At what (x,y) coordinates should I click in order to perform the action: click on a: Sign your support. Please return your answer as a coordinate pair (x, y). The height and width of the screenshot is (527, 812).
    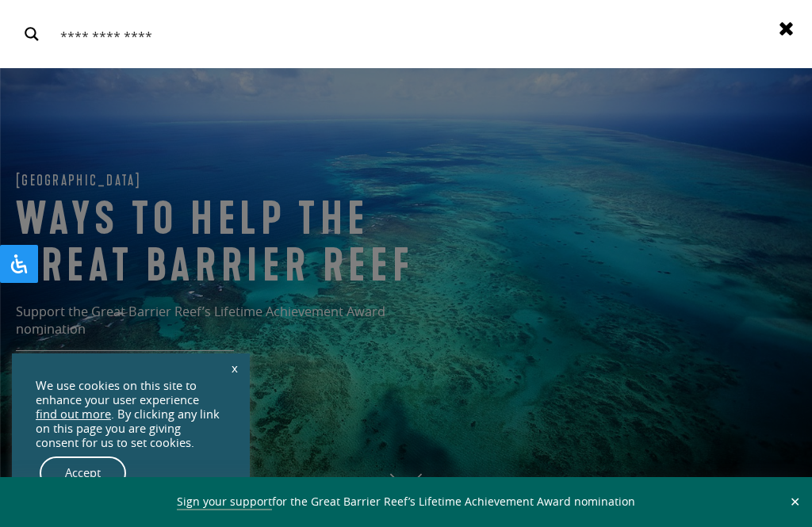
    Looking at the image, I should click on (224, 501).